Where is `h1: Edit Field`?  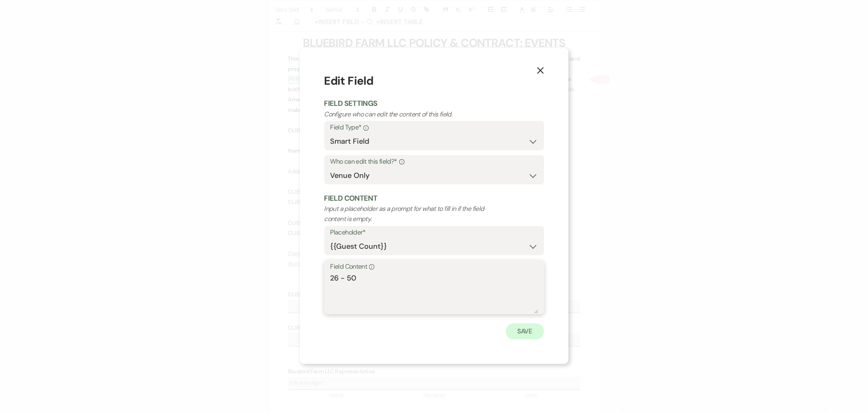 h1: Edit Field is located at coordinates (434, 81).